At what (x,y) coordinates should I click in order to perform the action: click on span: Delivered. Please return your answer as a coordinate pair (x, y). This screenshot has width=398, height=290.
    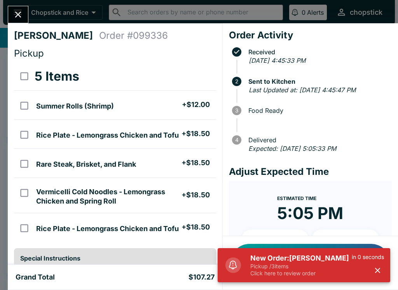
    Looking at the image, I should click on (318, 140).